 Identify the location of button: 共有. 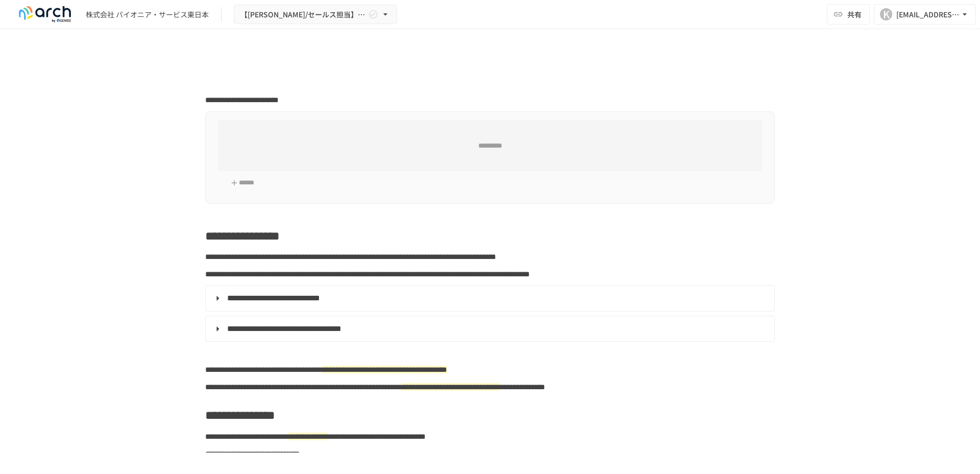
(849, 14).